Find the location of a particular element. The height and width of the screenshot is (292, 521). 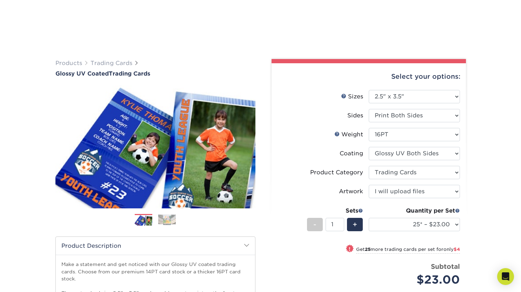

div: Sets is located at coordinates (335, 210).